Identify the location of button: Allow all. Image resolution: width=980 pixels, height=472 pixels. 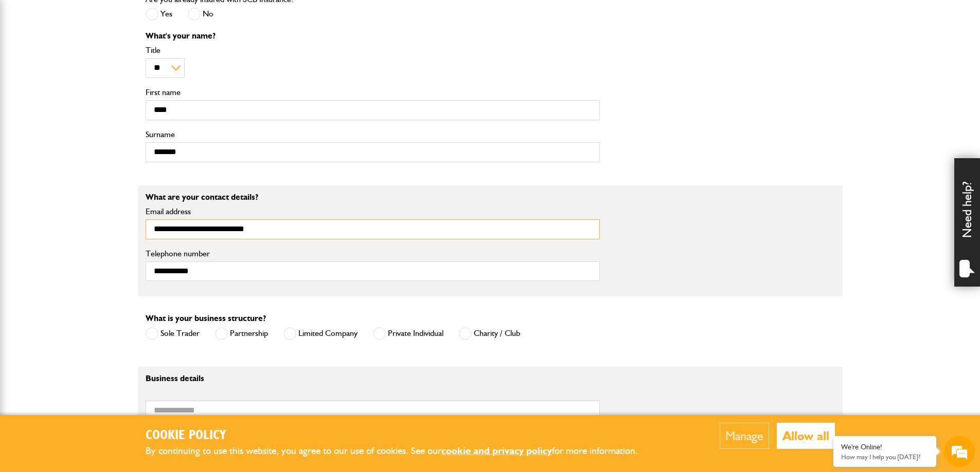
(805, 436).